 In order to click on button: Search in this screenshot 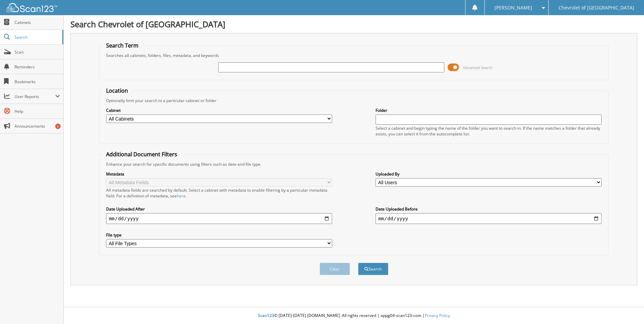, I will do `click(373, 269)`.